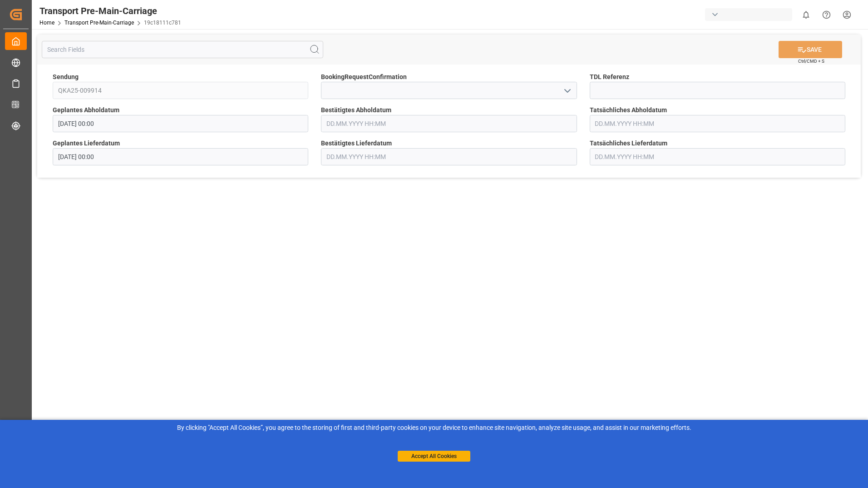 The image size is (868, 488). Describe the element at coordinates (356, 143) in the screenshot. I see `span: Bestätigtes Lieferdatum` at that location.